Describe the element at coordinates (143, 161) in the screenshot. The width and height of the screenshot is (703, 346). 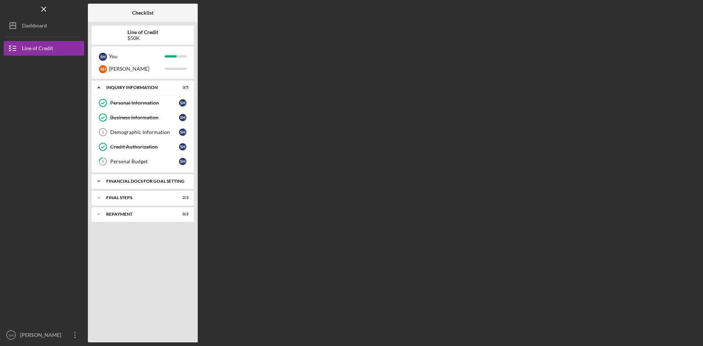
I see `a: 5Personal BudgetSH` at that location.